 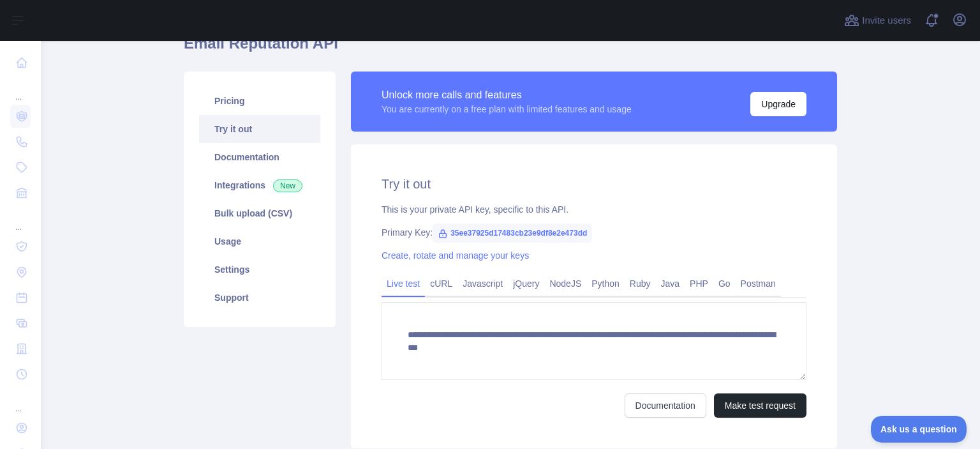 I want to click on a: jQuery, so click(x=526, y=284).